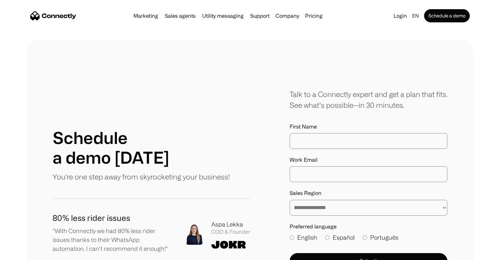  What do you see at coordinates (365, 237) in the screenshot?
I see `input: Português` at bounding box center [365, 237].